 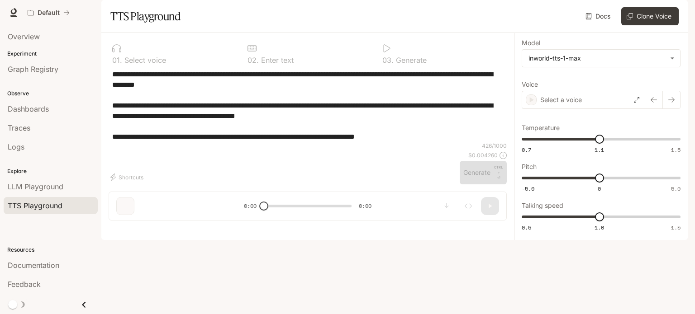 I want to click on span: 0.7, so click(x=526, y=150).